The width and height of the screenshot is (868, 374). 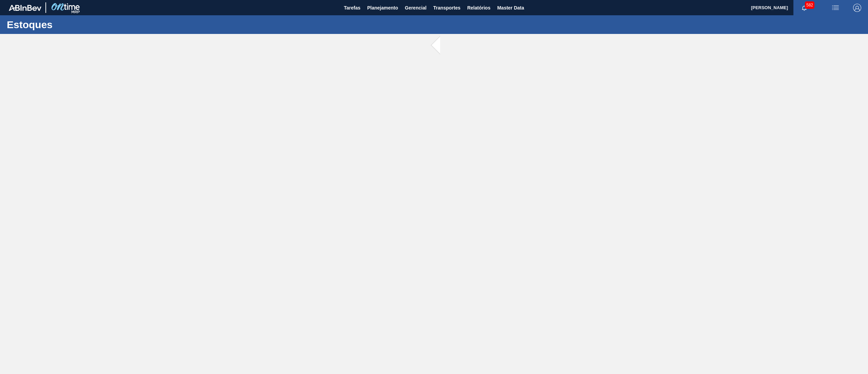 I want to click on span: Planejamento, so click(x=383, y=8).